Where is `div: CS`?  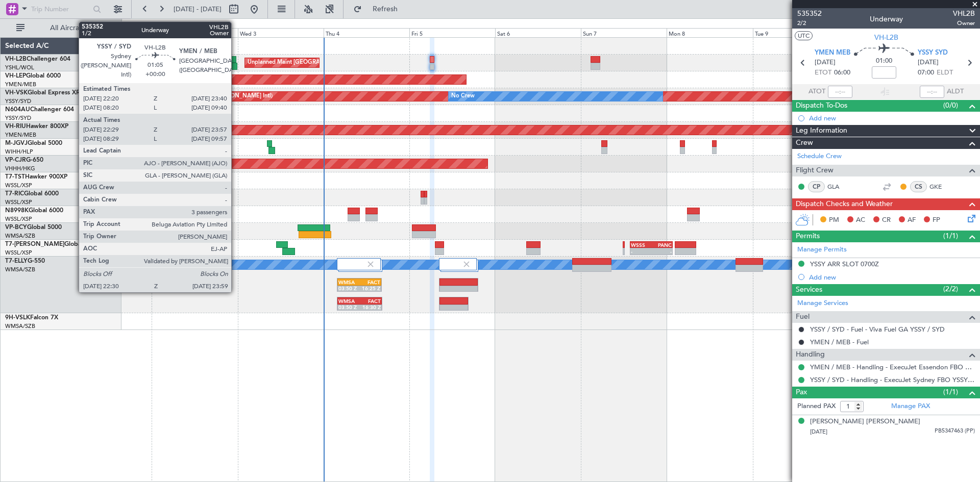
div: CS is located at coordinates (918, 187).